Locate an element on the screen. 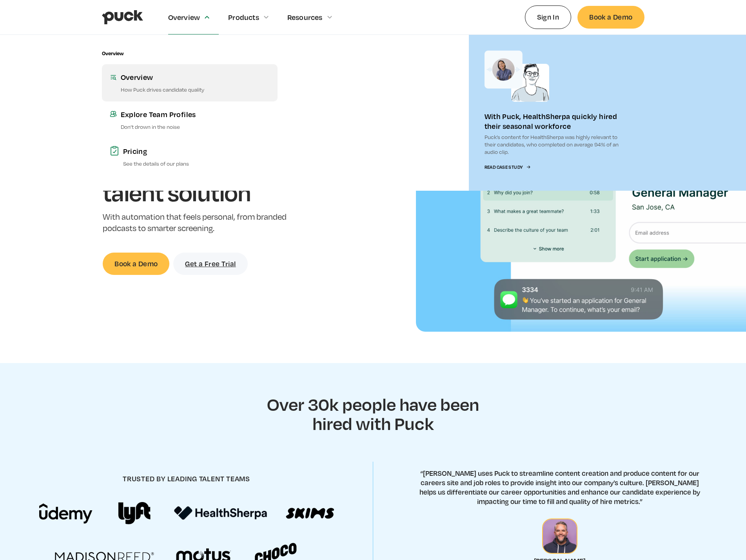  a: Sign In is located at coordinates (548, 17).